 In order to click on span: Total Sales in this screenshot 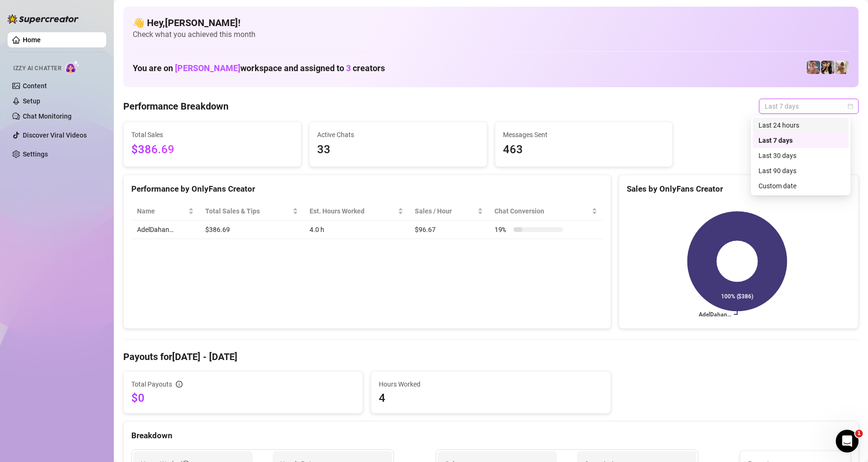, I will do `click(212, 135)`.